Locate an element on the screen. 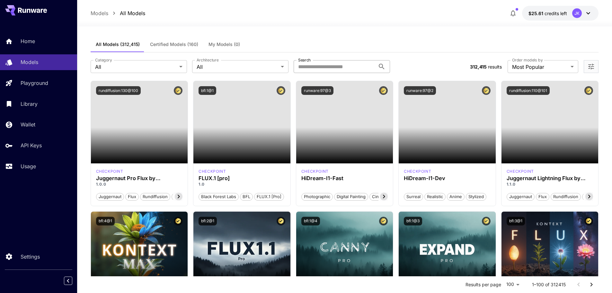 The height and width of the screenshot is (293, 612). div: 100 is located at coordinates (513, 284).